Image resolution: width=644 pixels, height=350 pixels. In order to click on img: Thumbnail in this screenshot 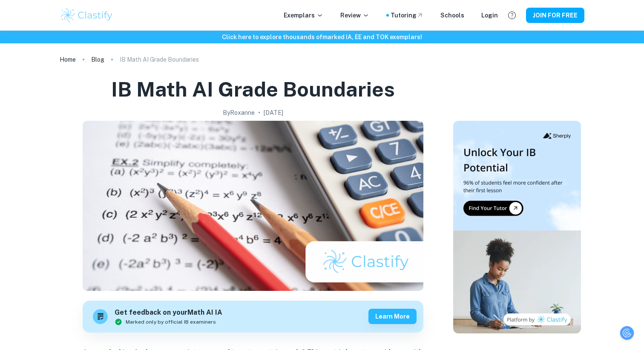, I will do `click(517, 228)`.